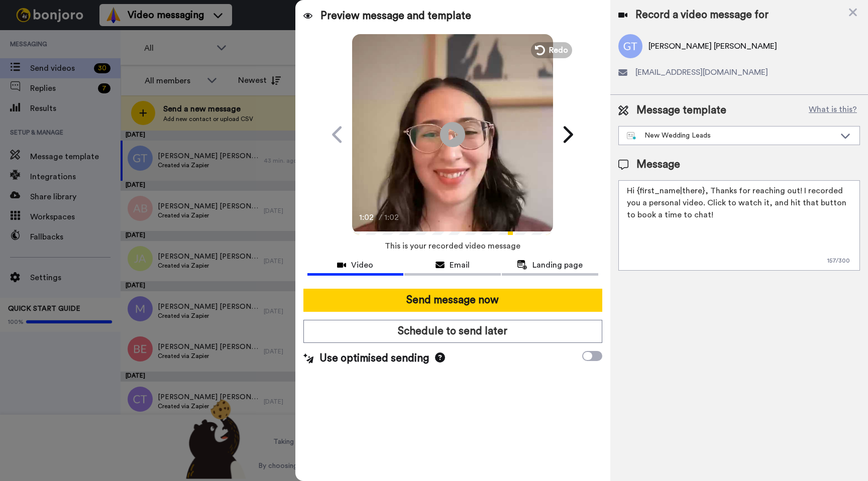 Image resolution: width=868 pixels, height=481 pixels. Describe the element at coordinates (681, 111) in the screenshot. I see `span: Message template` at that location.